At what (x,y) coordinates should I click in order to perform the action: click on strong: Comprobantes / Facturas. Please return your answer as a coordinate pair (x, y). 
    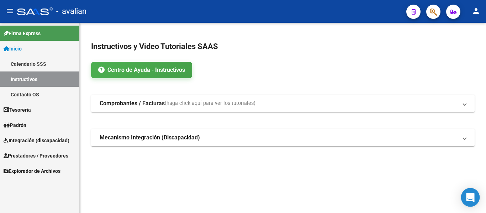
    Looking at the image, I should click on (132, 104).